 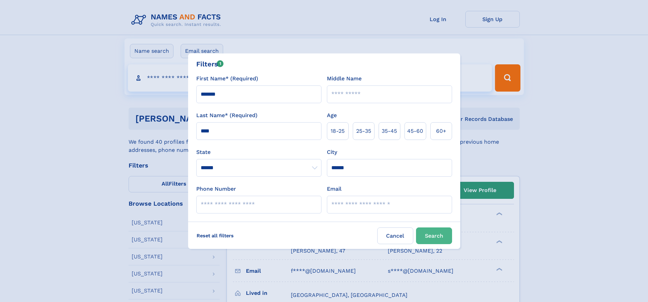 What do you see at coordinates (332, 152) in the screenshot?
I see `label: City` at bounding box center [332, 152].